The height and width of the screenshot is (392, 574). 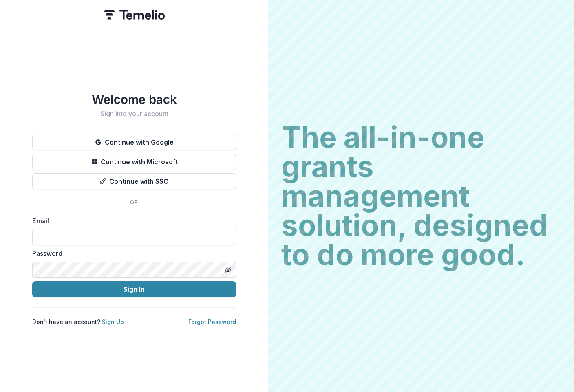 I want to click on label: Password, so click(x=132, y=253).